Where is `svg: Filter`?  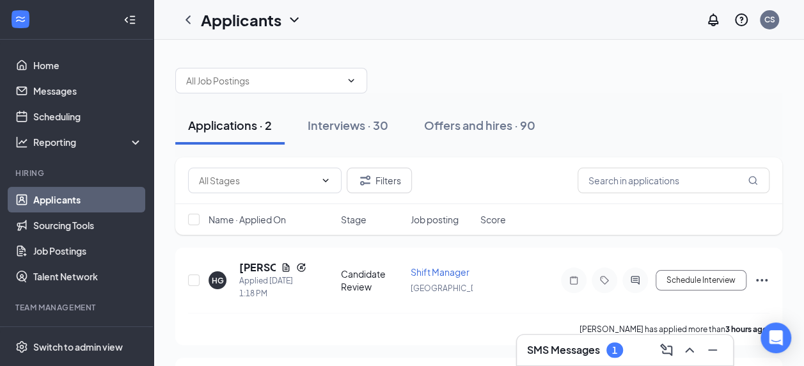 svg: Filter is located at coordinates (365, 180).